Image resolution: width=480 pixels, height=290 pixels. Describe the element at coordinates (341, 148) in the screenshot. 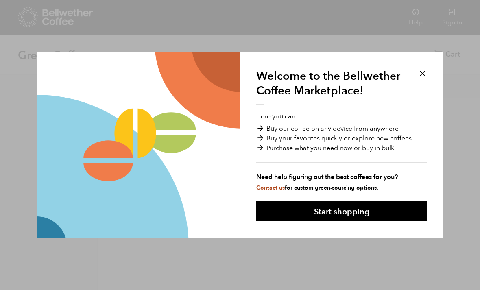

I see `li: Purchase what you need now or buy in bulk` at that location.